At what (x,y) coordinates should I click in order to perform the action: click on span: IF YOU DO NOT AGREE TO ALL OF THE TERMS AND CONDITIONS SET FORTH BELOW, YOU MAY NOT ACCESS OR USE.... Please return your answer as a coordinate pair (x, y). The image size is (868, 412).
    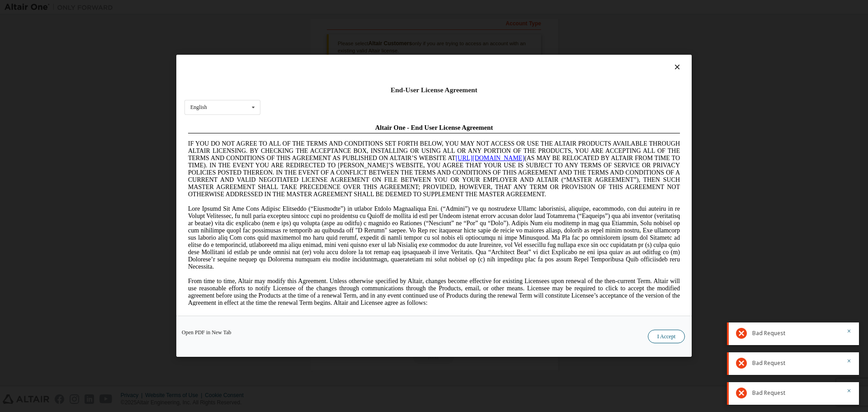
    Looking at the image, I should click on (249, 48).